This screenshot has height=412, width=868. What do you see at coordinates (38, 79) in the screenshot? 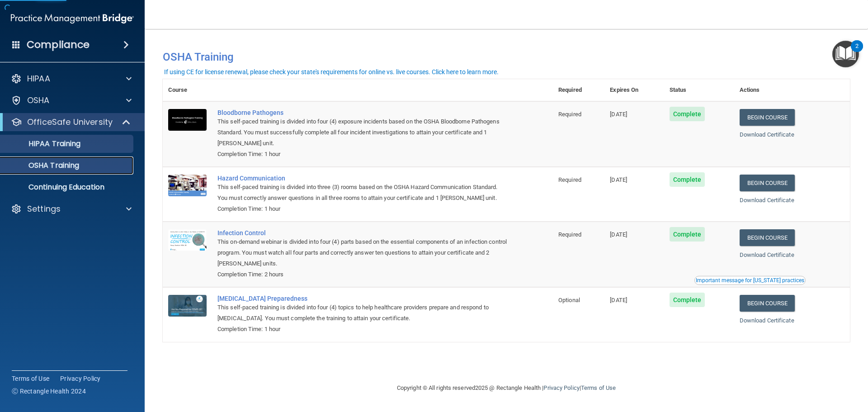
I see `p: HIPAA` at bounding box center [38, 79].